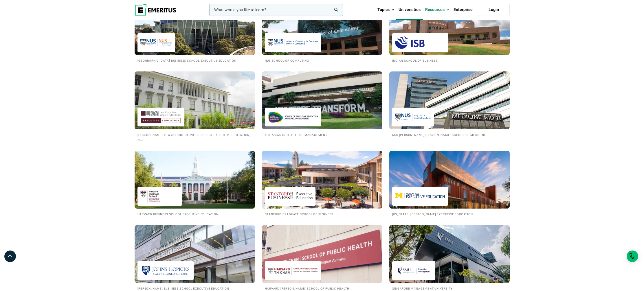  I want to click on h2: Stanford Graduate School of Business, so click(322, 214).